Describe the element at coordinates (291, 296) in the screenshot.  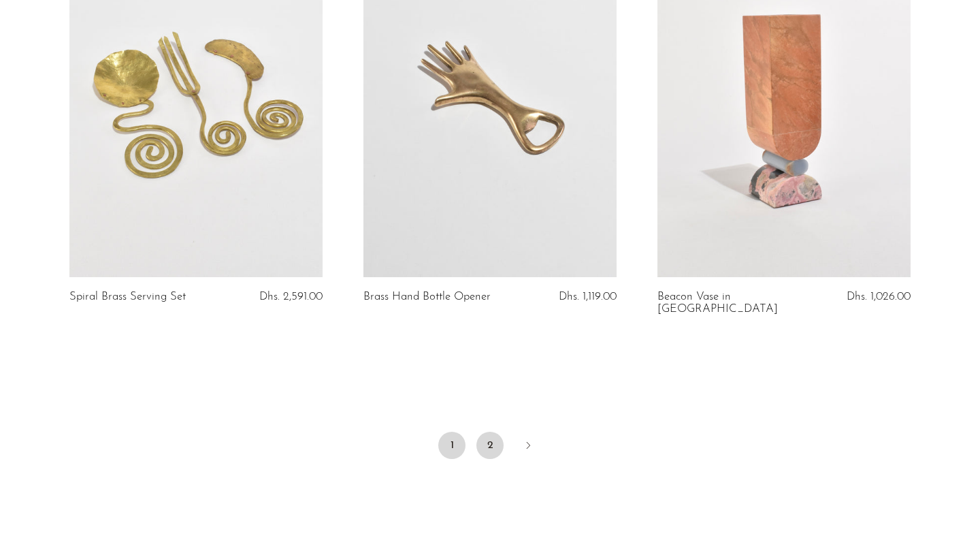
I see `span: Dhs. 2,591.00` at that location.